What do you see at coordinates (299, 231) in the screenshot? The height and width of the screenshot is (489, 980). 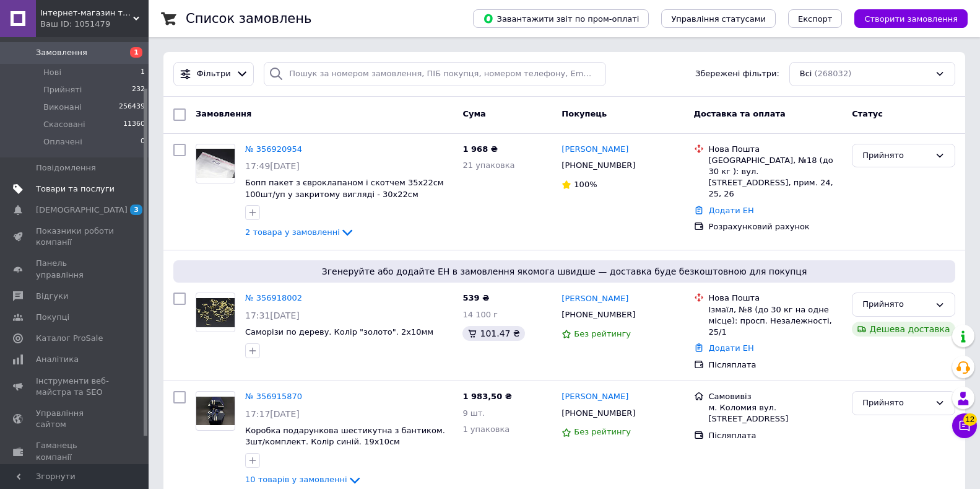 I see `a: 2 товара у замовленні` at bounding box center [299, 231].